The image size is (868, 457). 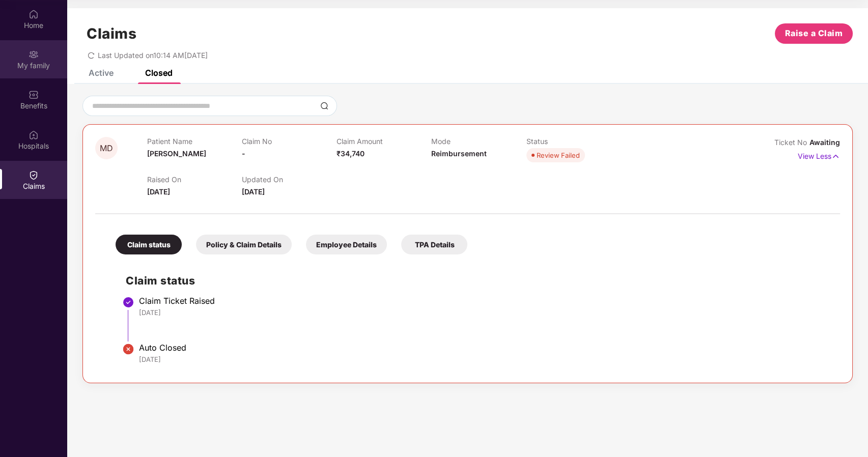 What do you see at coordinates (34, 175) in the screenshot?
I see `img: svg+xml;base64,PHN2ZyBpZD0iQ2xhaW0iIHhtbG5zPSJodHRwOi8vd3d3LnczLm9yZy8yMDAwL3N2ZyIgd2lkdGg9IjIwIi...` at bounding box center [34, 175].